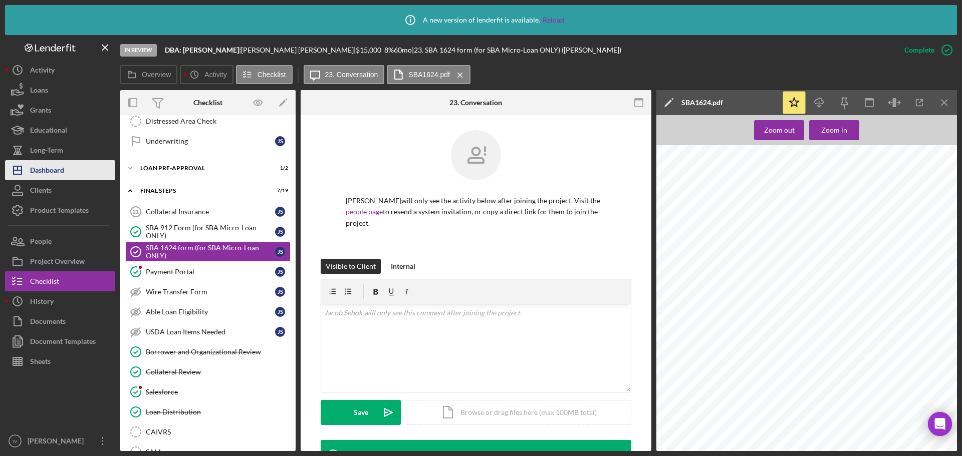 Image resolution: width=962 pixels, height=456 pixels. What do you see at coordinates (215, 75) in the screenshot?
I see `label: Activity` at bounding box center [215, 75].